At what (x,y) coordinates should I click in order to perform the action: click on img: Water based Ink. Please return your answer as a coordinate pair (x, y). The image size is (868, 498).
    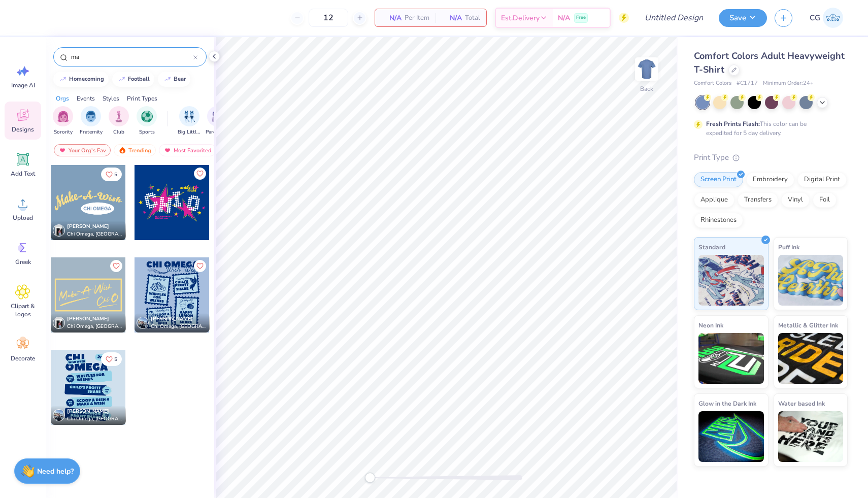
    Looking at the image, I should click on (811, 436).